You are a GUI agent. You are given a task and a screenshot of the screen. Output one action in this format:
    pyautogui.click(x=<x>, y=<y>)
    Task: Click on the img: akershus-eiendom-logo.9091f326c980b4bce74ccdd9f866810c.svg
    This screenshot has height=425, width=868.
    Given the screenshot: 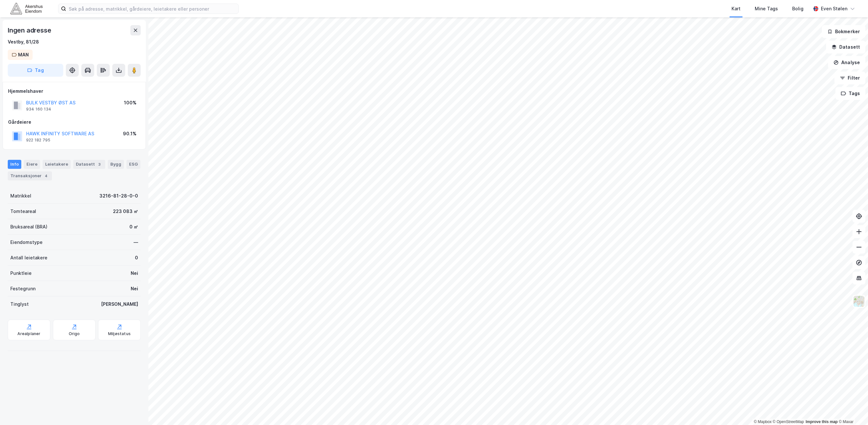 What is the action you would take?
    pyautogui.click(x=27, y=9)
    